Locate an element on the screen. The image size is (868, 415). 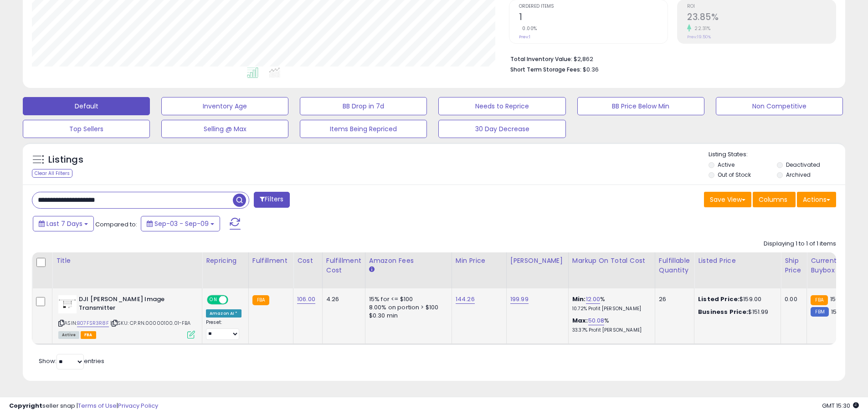
button: Columns is located at coordinates (774, 199).